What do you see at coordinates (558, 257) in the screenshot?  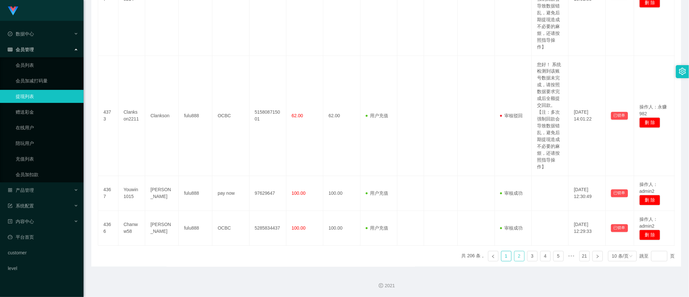 I see `li: 5` at bounding box center [558, 257].